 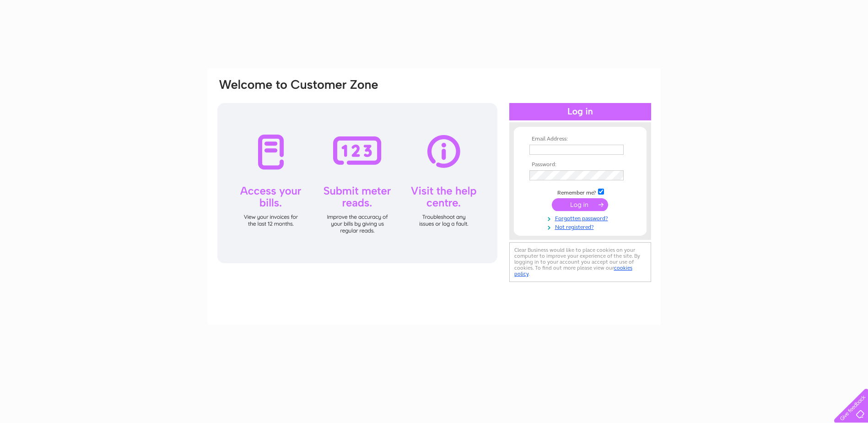 What do you see at coordinates (574, 271) in the screenshot?
I see `a: cookies policy` at bounding box center [574, 271].